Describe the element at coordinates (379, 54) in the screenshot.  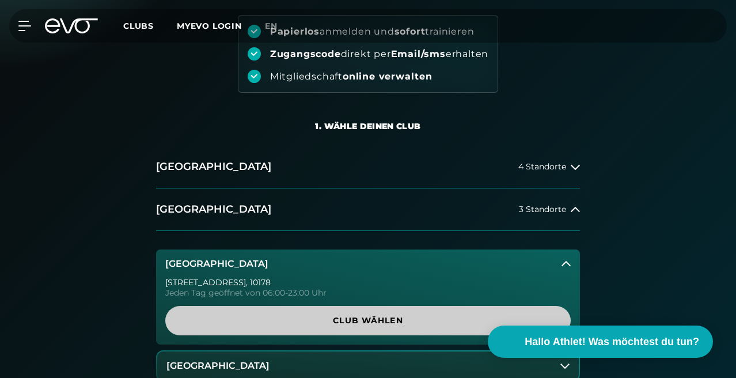
I see `div: direkt per erhalten` at that location.